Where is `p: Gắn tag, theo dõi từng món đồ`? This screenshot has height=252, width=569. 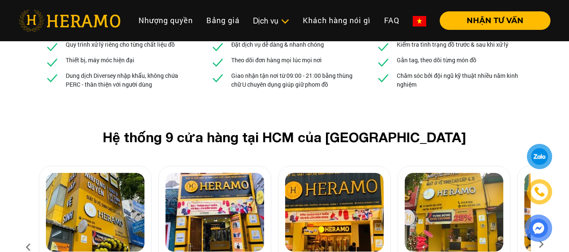
p: Gắn tag, theo dõi từng món đồ is located at coordinates (436, 60).